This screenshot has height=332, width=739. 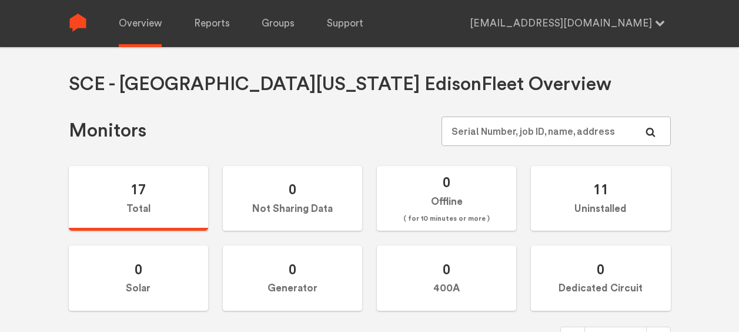 What do you see at coordinates (446, 198) in the screenshot?
I see `label: Offline` at bounding box center [446, 198].